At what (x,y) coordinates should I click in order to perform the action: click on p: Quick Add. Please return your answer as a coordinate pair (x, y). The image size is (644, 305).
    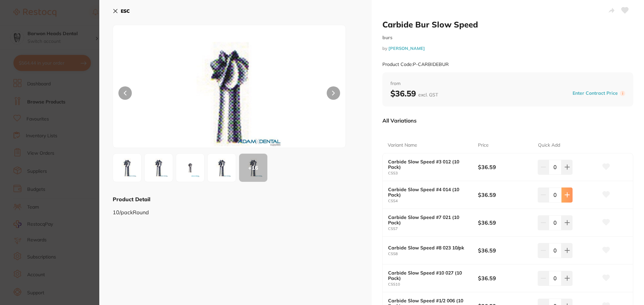
    Looking at the image, I should click on (550, 145).